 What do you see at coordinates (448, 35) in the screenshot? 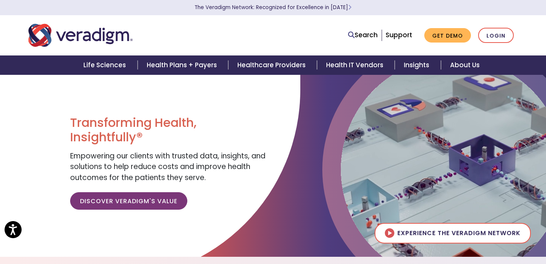
I see `a: Get Demo` at bounding box center [448, 35].